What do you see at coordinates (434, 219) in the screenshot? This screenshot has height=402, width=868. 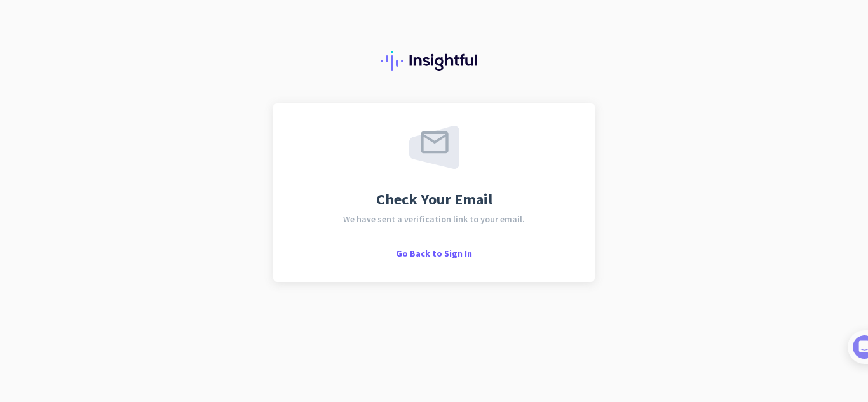 I see `span: We have sent a verification link to your email.` at bounding box center [434, 219].